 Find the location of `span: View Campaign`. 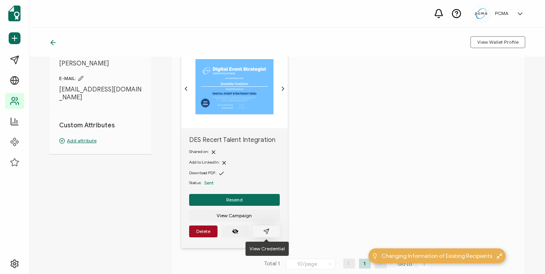

span: View Campaign is located at coordinates (234, 216).